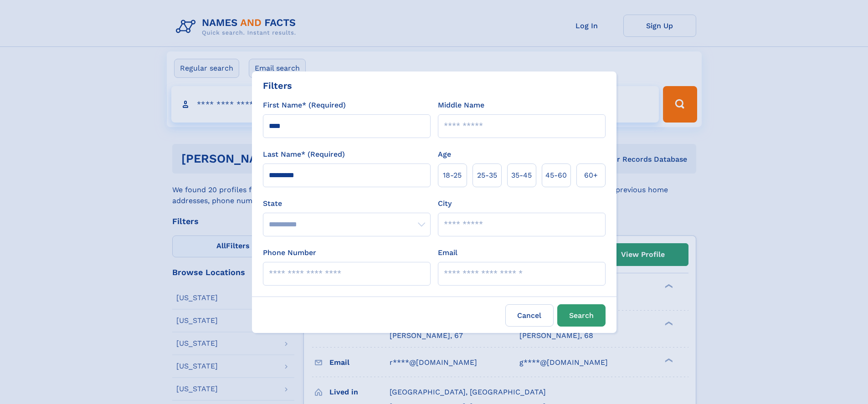  I want to click on label: Email, so click(448, 253).